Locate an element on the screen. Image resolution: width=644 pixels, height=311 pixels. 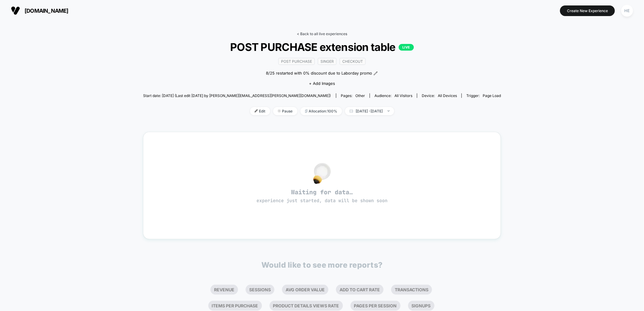
a: < Back to all live experiences is located at coordinates (322, 34).